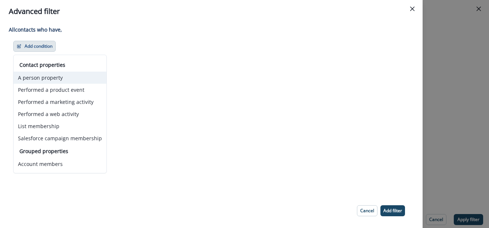 Image resolution: width=489 pixels, height=228 pixels. Describe the element at coordinates (35, 46) in the screenshot. I see `button: Add condition` at that location.